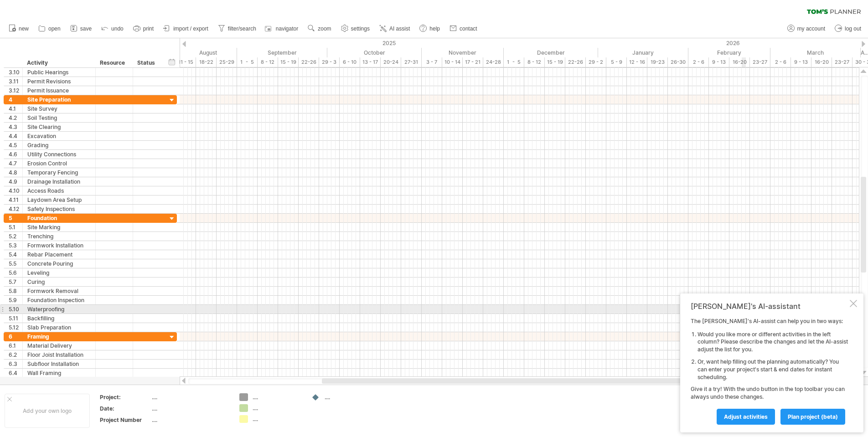 The height and width of the screenshot is (437, 868). I want to click on a: my account, so click(807, 29).